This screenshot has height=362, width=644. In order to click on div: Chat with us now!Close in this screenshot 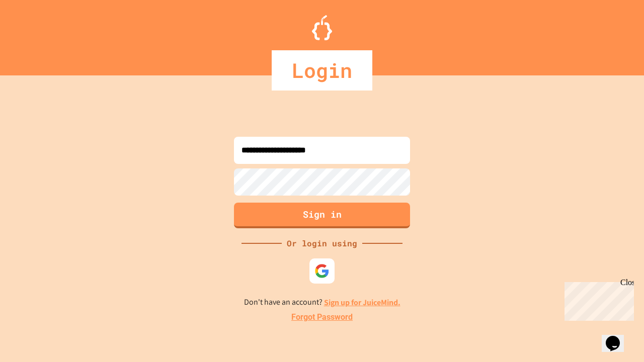, I will do `click(37, 33)`.